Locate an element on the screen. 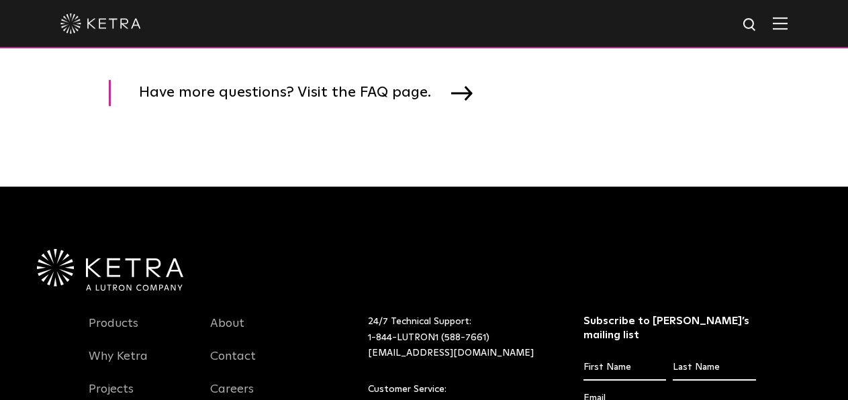  img: ketra-logo-2019-white is located at coordinates (101, 24).